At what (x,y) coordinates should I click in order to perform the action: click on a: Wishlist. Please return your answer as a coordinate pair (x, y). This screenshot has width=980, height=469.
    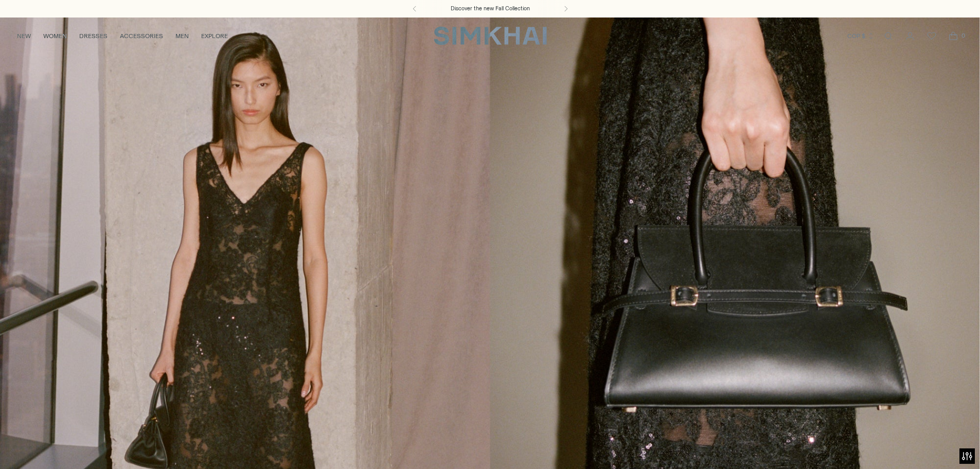
    Looking at the image, I should click on (932, 36).